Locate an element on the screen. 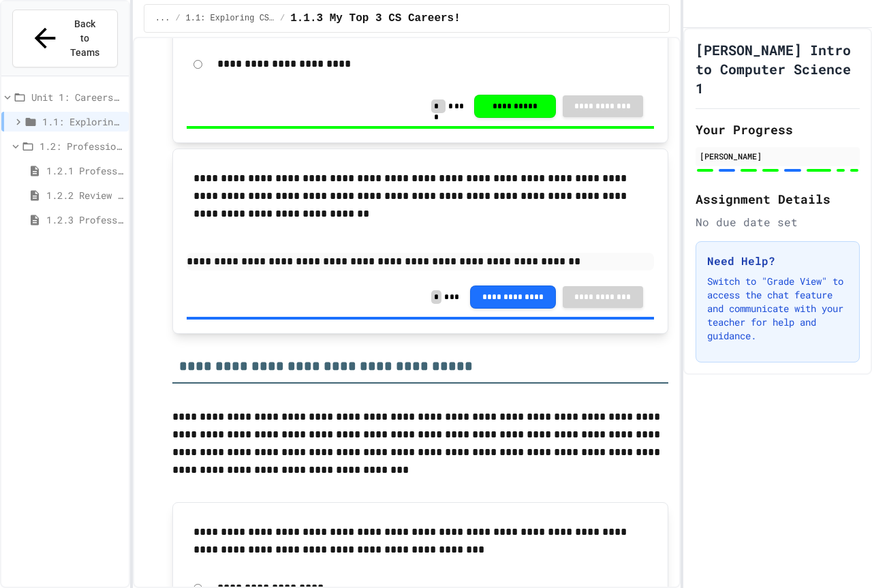 This screenshot has height=588, width=872. span: 1.2.1 Professional Communication is located at coordinates (84, 170).